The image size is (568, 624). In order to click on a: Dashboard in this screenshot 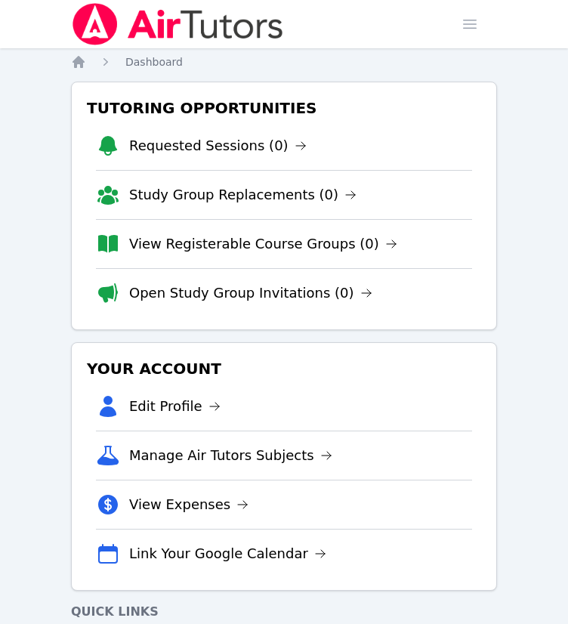, I will do `click(154, 62)`.